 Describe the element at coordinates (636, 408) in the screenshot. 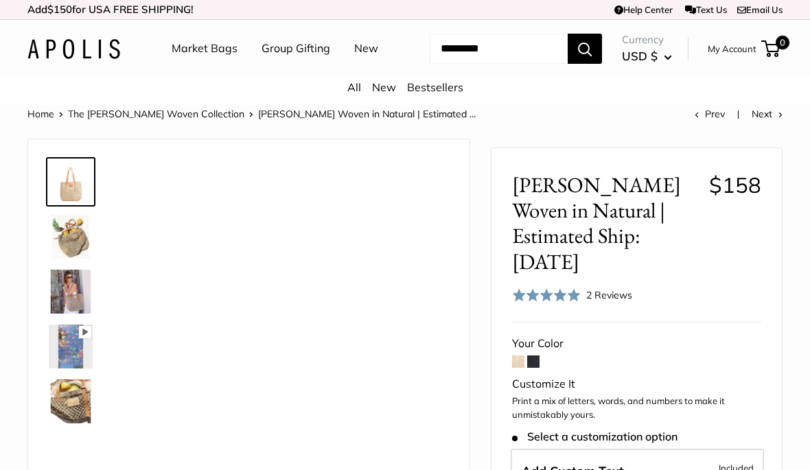

I see `p: Print a mix of letters, words, and numbers to make it unmistakably yours.` at that location.